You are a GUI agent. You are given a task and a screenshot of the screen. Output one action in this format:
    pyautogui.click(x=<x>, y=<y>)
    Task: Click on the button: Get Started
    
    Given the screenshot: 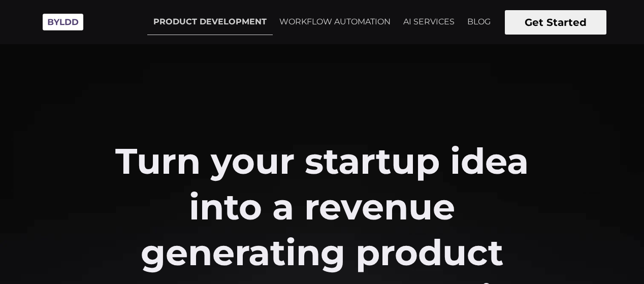 What is the action you would take?
    pyautogui.click(x=556, y=22)
    